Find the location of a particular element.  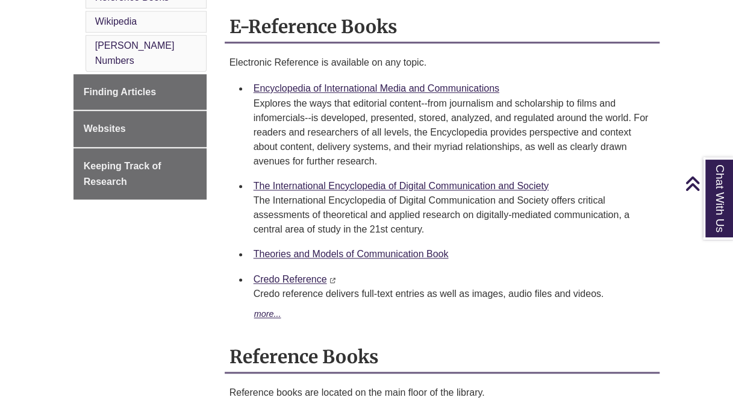

h2: Reference Books is located at coordinates (442, 357).